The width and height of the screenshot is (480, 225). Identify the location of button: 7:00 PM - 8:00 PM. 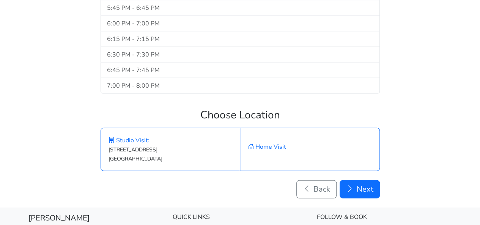
(240, 86).